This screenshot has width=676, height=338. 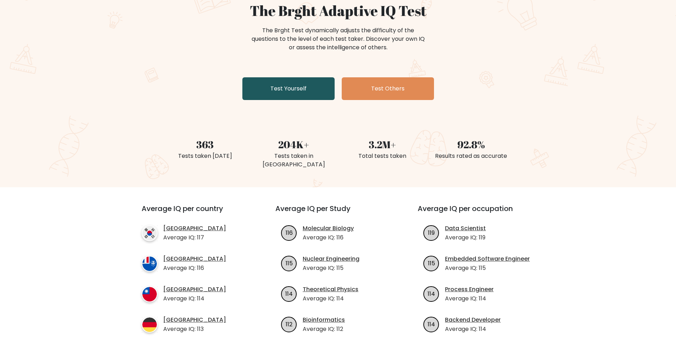 What do you see at coordinates (323, 329) in the screenshot?
I see `p: Average IQ: 112` at bounding box center [323, 329].